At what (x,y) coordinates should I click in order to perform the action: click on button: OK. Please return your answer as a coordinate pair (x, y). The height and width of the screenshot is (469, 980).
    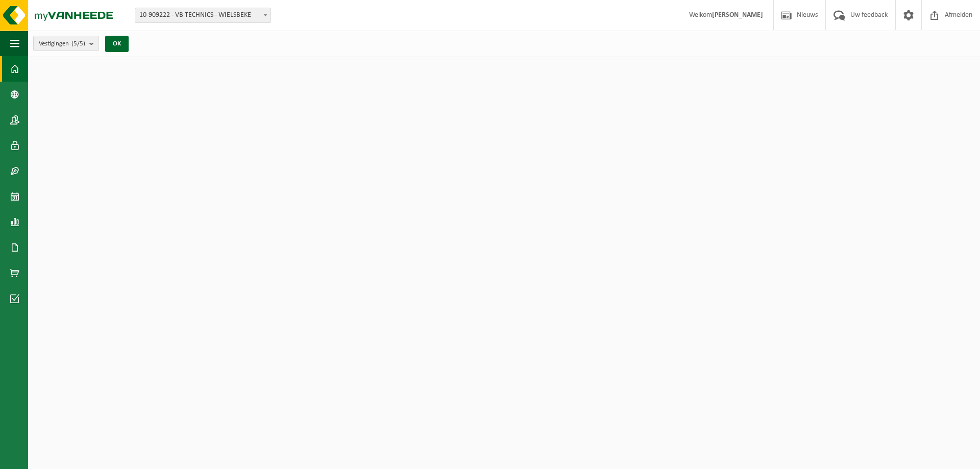
    Looking at the image, I should click on (117, 44).